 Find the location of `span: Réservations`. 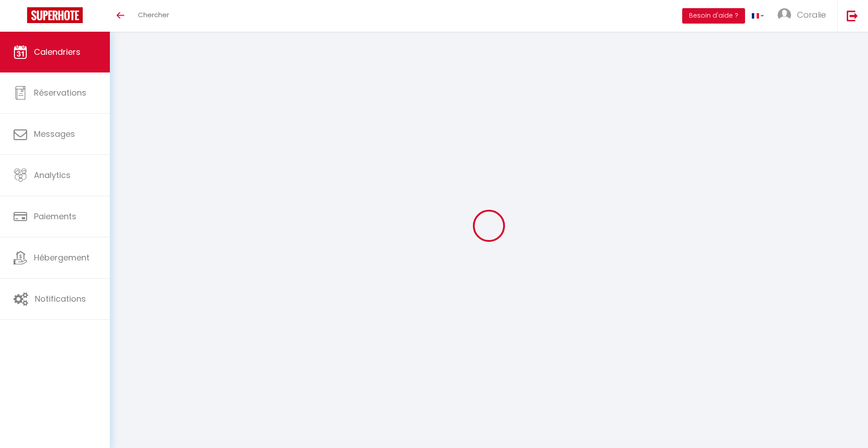

span: Réservations is located at coordinates (60, 92).